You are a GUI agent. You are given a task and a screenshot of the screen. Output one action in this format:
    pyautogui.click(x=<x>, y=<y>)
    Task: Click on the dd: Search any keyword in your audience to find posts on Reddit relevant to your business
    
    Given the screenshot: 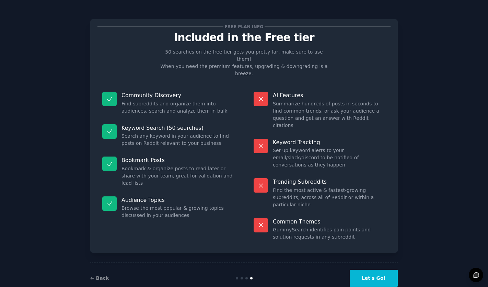 What is the action you would take?
    pyautogui.click(x=178, y=140)
    